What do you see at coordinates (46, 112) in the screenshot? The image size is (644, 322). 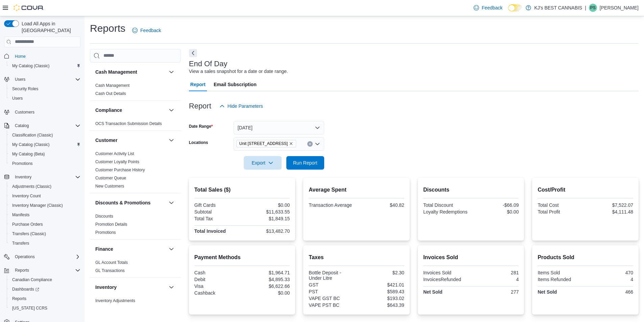 I see `span: Customers` at bounding box center [46, 112].